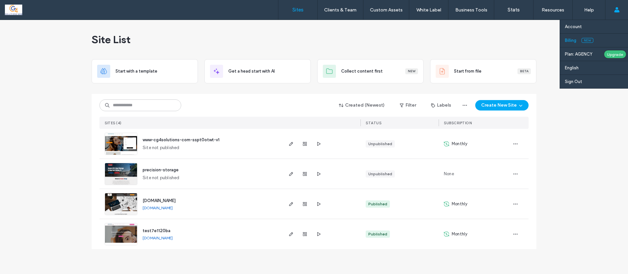 Image resolution: width=628 pixels, height=274 pixels. What do you see at coordinates (145, 71) in the screenshot?
I see `div: Start with a template` at bounding box center [145, 71].